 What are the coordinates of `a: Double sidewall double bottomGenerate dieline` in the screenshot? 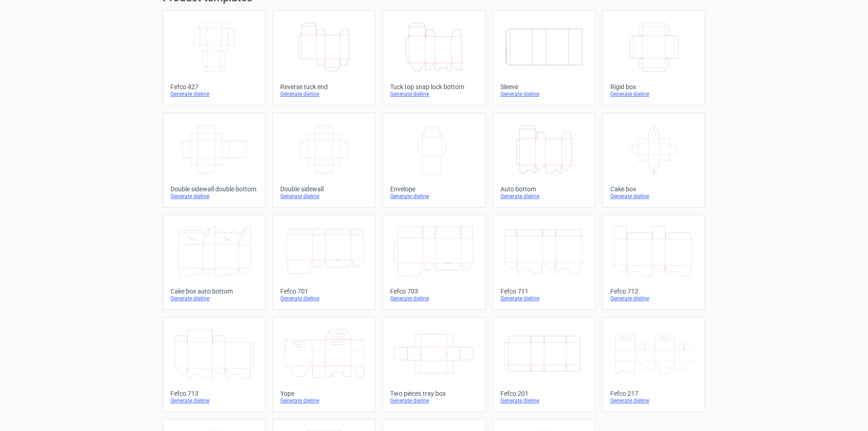 It's located at (214, 160).